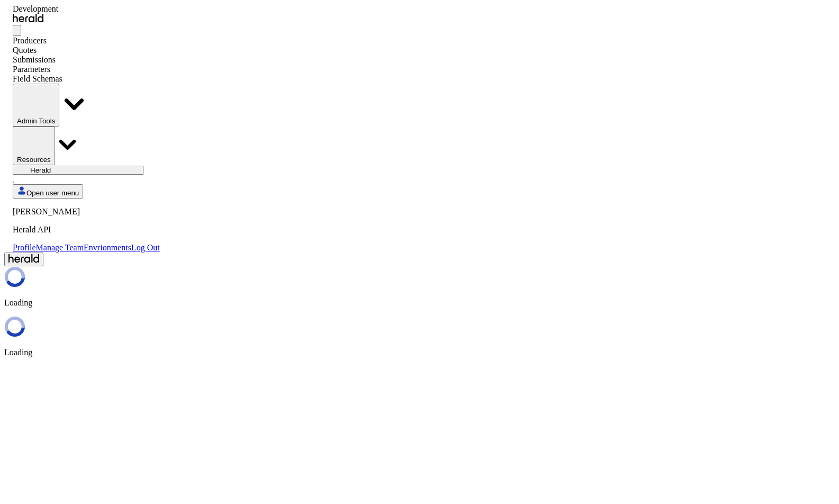  What do you see at coordinates (47, 191) in the screenshot?
I see `button: Open user menu` at bounding box center [47, 191].